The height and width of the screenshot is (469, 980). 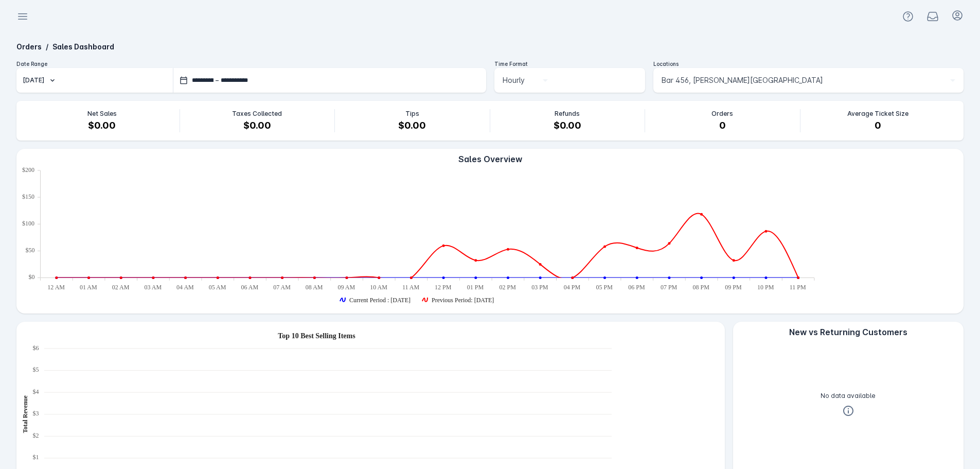 What do you see at coordinates (379, 278) in the screenshot?
I see `ellipse: Mon Sep 01 2025 10:00:00 GMT-0500 (Central Daylight Time): 0, Previous Period: Aug 25` at bounding box center [379, 278].